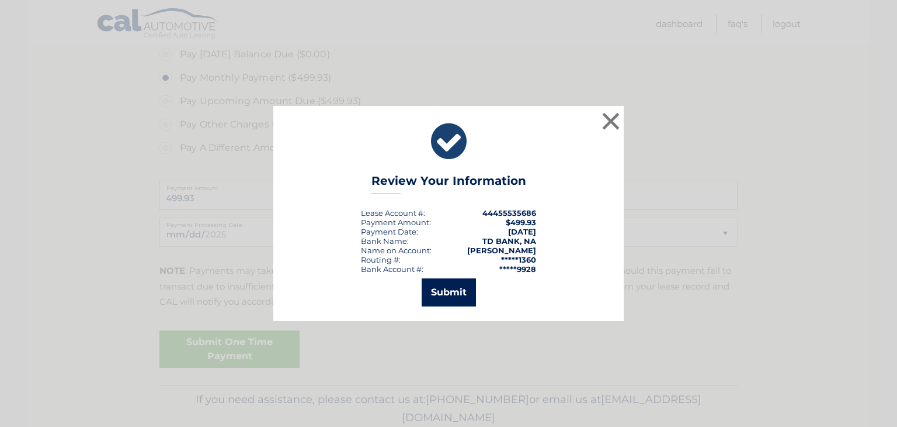 The width and height of the screenshot is (897, 427). Describe the element at coordinates (521, 222) in the screenshot. I see `span: $499.93` at that location.